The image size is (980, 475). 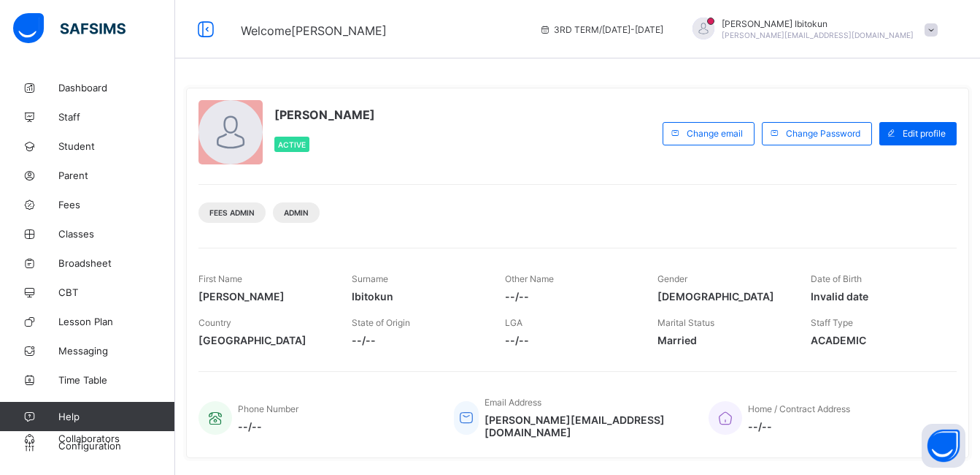 I want to click on span: Other Name, so click(x=529, y=278).